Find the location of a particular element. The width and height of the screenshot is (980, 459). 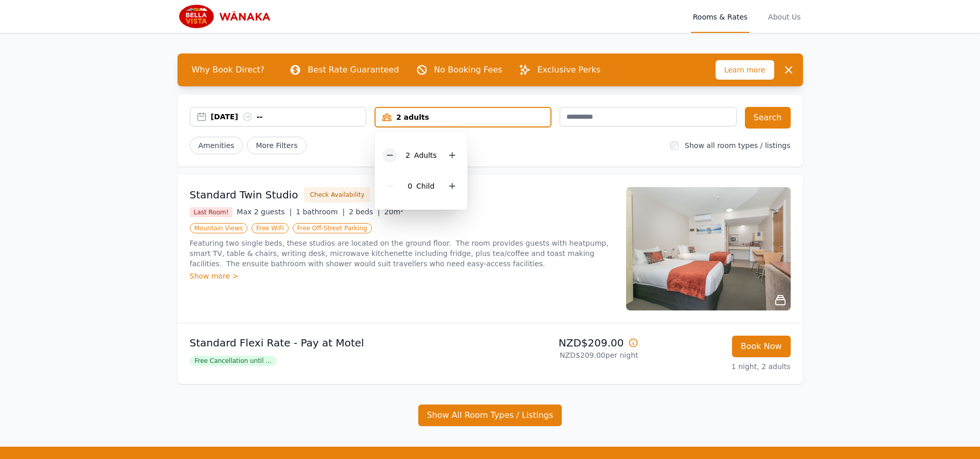

h3: Standard Twin Studio is located at coordinates (244, 195).